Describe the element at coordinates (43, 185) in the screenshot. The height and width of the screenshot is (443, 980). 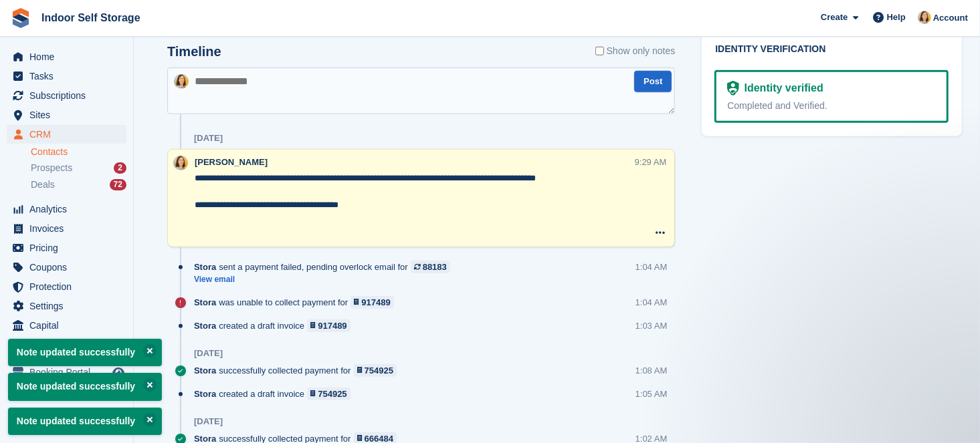
I see `span: Deals` at that location.